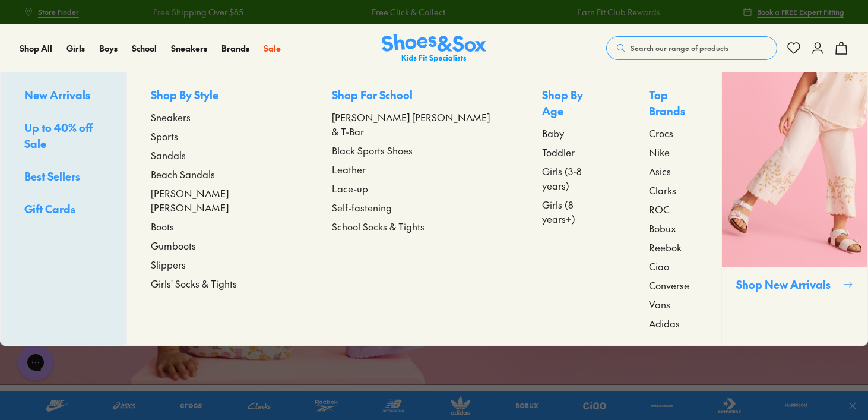 This screenshot has width=868, height=420. What do you see at coordinates (793, 12) in the screenshot?
I see `a: Book a FREE Expert Fitting` at bounding box center [793, 12].